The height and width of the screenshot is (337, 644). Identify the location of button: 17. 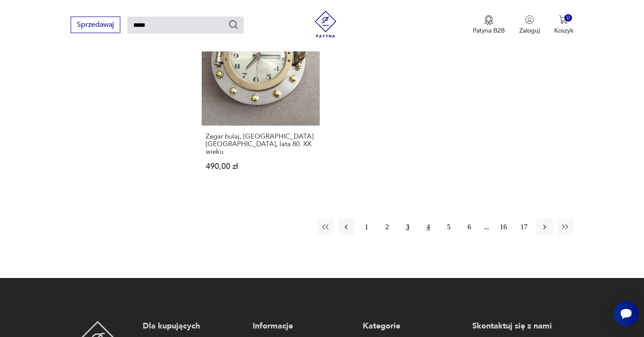
(524, 227).